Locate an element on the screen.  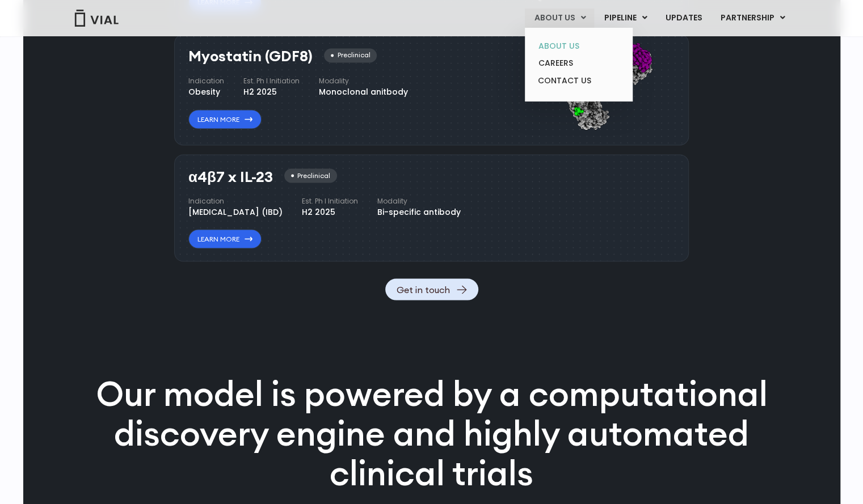
div: Monoclonal anitbody is located at coordinates (363, 92).